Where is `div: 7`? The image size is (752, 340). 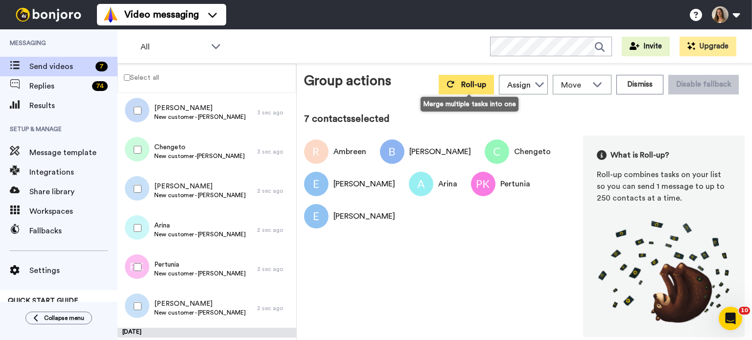 div: 7 is located at coordinates (101, 67).